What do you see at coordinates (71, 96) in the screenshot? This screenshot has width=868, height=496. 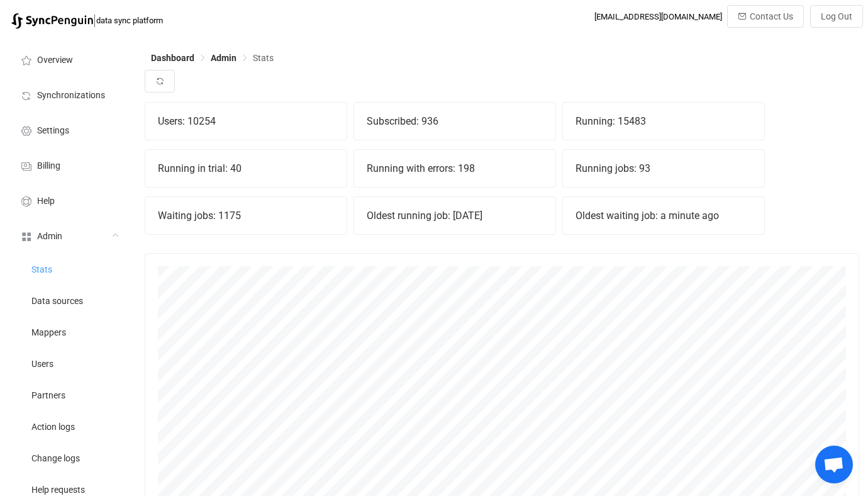 I see `span: Synchronizations` at bounding box center [71, 96].